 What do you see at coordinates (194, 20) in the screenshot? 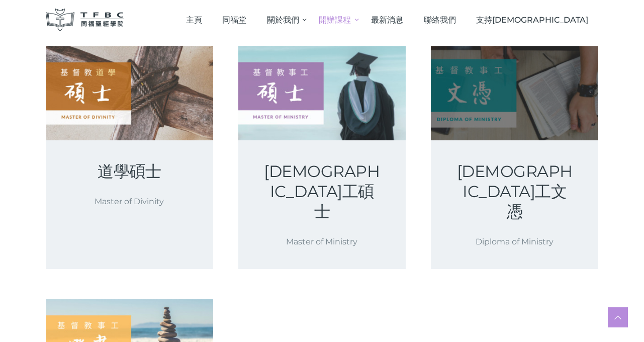
I see `span: 主頁` at bounding box center [194, 20].